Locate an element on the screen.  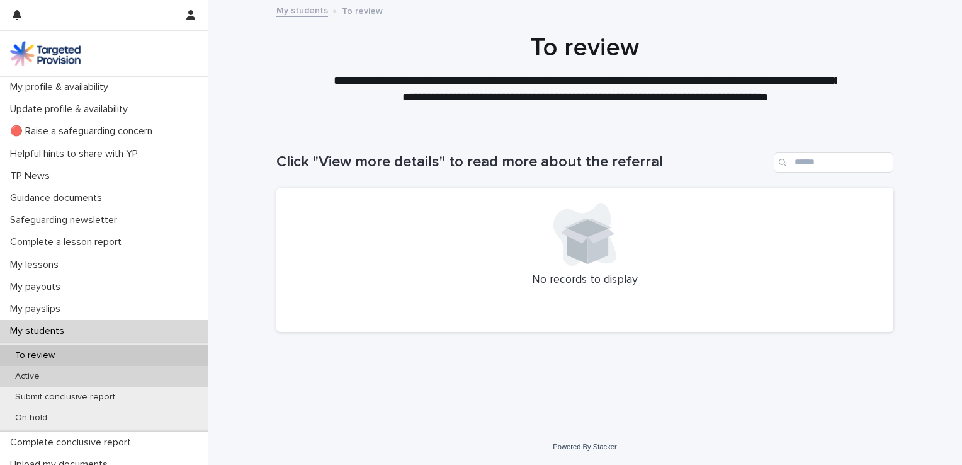
img: M5nRWzHhSzIhMunXDL62 is located at coordinates (45, 54).